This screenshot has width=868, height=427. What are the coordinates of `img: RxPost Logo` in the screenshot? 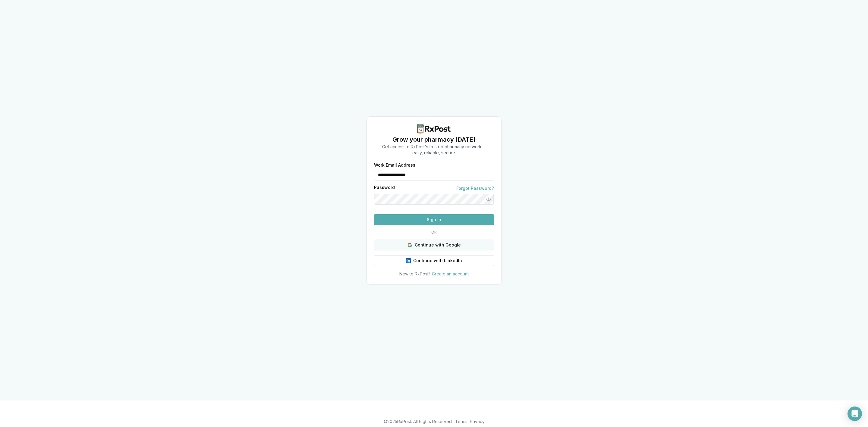 It's located at (434, 129).